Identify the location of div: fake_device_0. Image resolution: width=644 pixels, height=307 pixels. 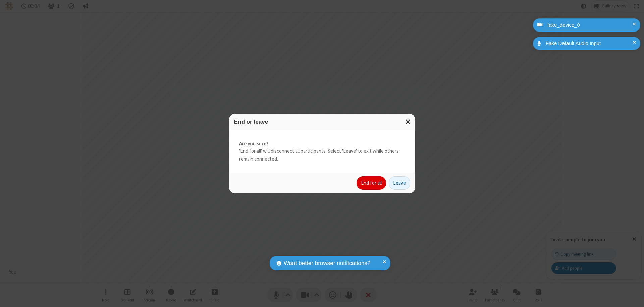
(590, 25).